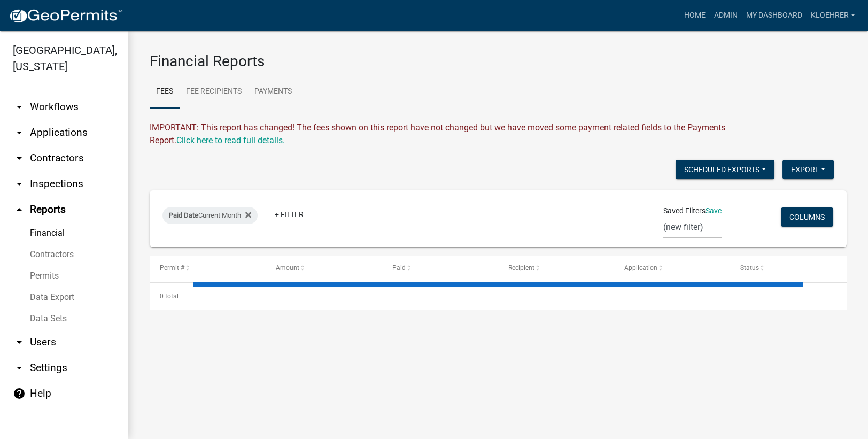  Describe the element at coordinates (231, 140) in the screenshot. I see `a: Click here to read full details.` at that location.